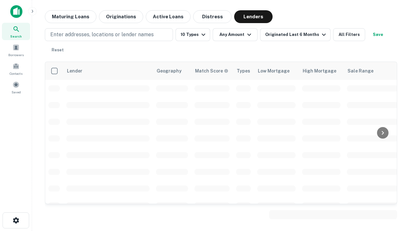  Describe the element at coordinates (360, 71) in the screenshot. I see `div: Sale Range` at that location.